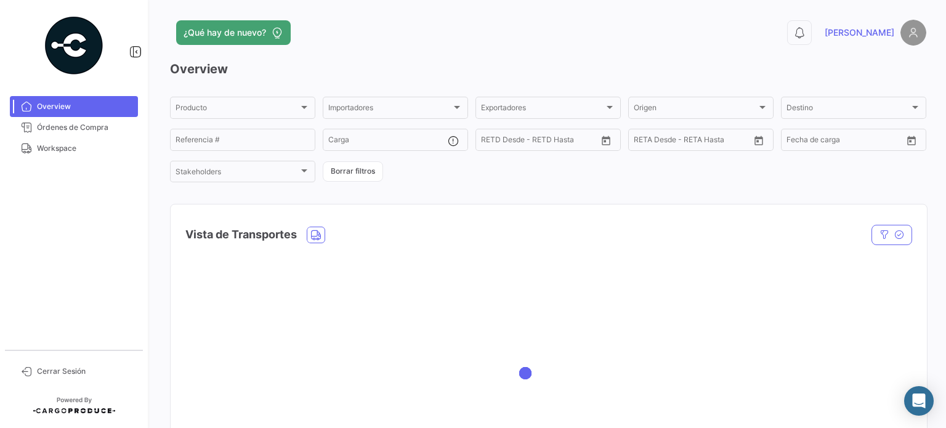 This screenshot has height=428, width=946. What do you see at coordinates (695, 110) in the screenshot?
I see `span: Origen` at bounding box center [695, 110].